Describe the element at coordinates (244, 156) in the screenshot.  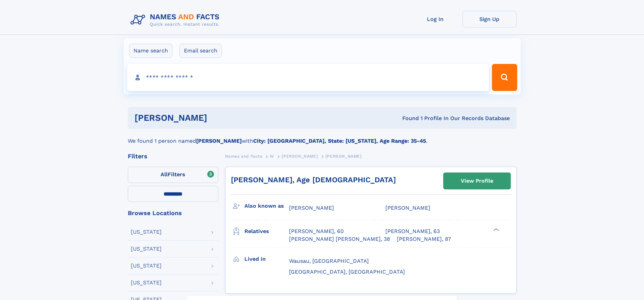
I see `a: Names and Facts` at that location.